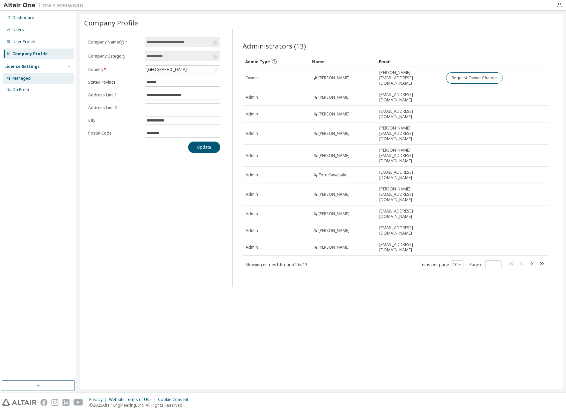 This screenshot has width=566, height=412. Describe the element at coordinates (274, 46) in the screenshot. I see `span: Administrators (13)` at that location.